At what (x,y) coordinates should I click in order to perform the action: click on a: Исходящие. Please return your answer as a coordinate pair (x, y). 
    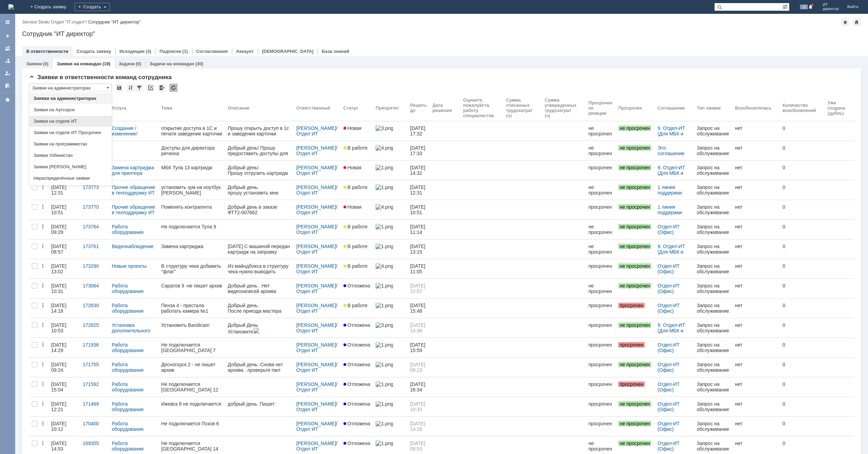
    Looking at the image, I should click on (132, 51).